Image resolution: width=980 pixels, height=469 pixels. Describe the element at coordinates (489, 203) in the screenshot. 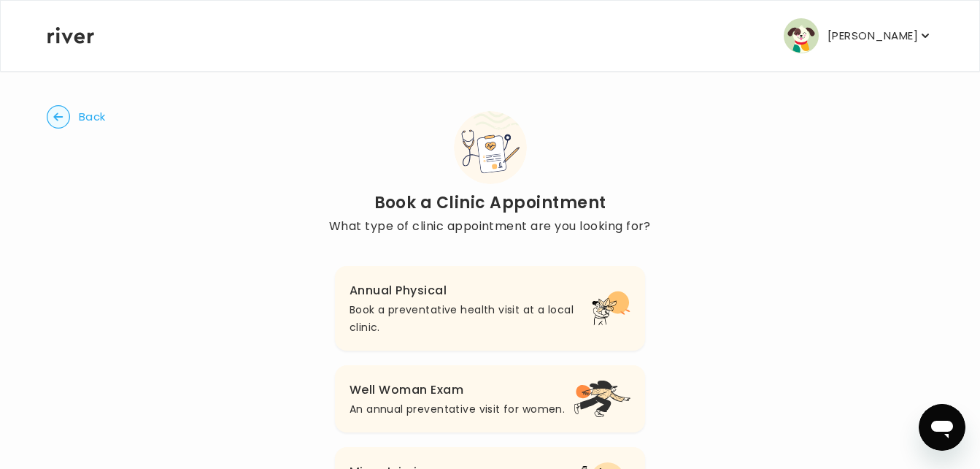

I see `h2: Book a Clinic Appointment` at that location.